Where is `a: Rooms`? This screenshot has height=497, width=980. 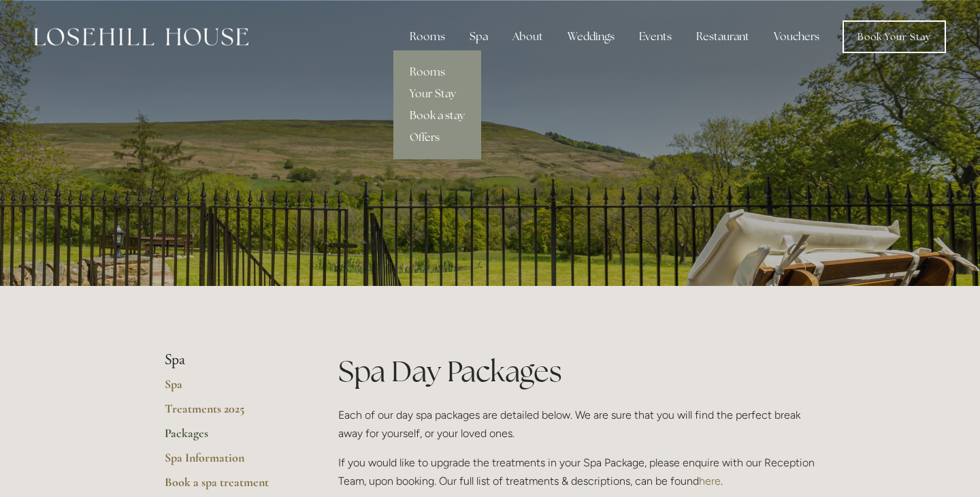 a: Rooms is located at coordinates (436, 72).